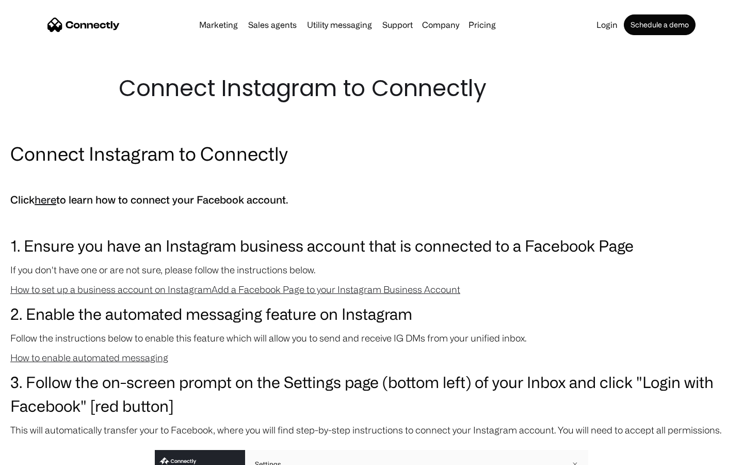 The image size is (743, 465). Describe the element at coordinates (372, 338) in the screenshot. I see `p: Follow the instructions below to enable this feature which will allow you to send and receive IG ...` at that location.